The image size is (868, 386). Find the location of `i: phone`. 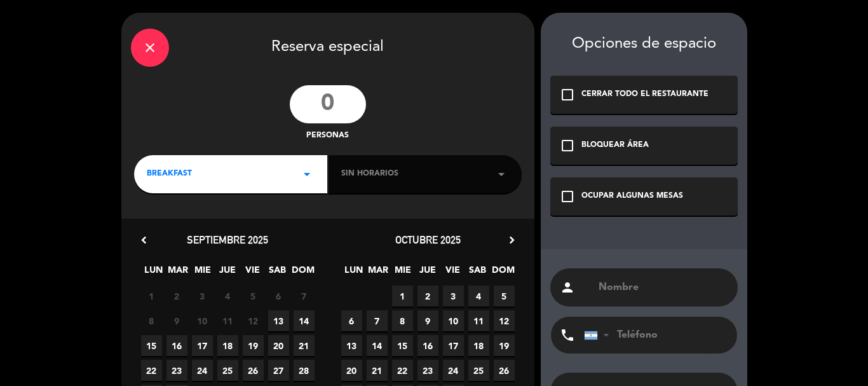

i: phone is located at coordinates (567, 335).